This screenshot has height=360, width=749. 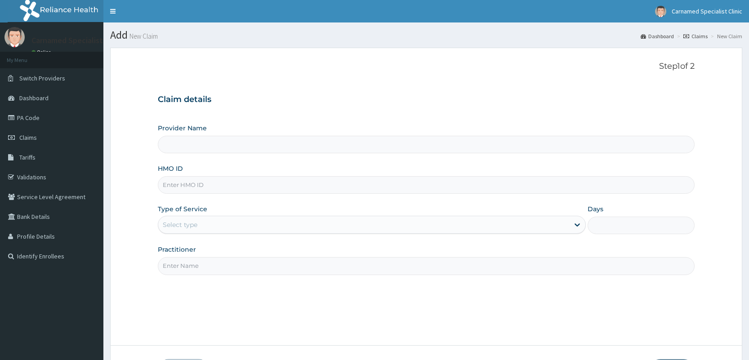 I want to click on span: Dashboard, so click(x=34, y=98).